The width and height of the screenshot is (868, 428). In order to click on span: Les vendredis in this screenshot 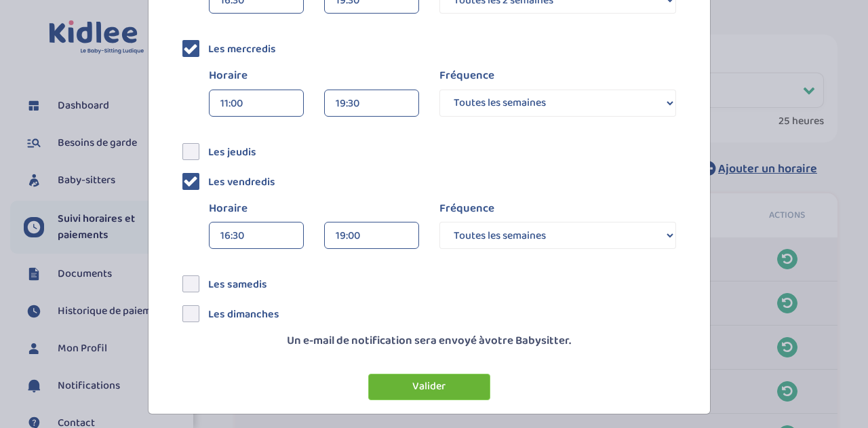, I will do `click(241, 182)`.